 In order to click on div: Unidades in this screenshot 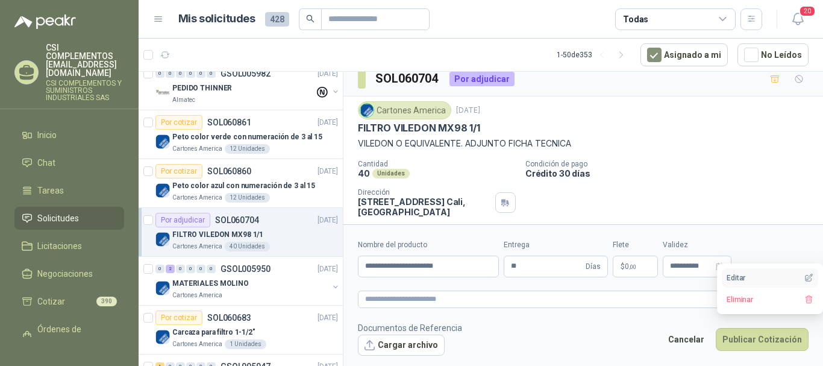, I will do `click(391, 174)`.